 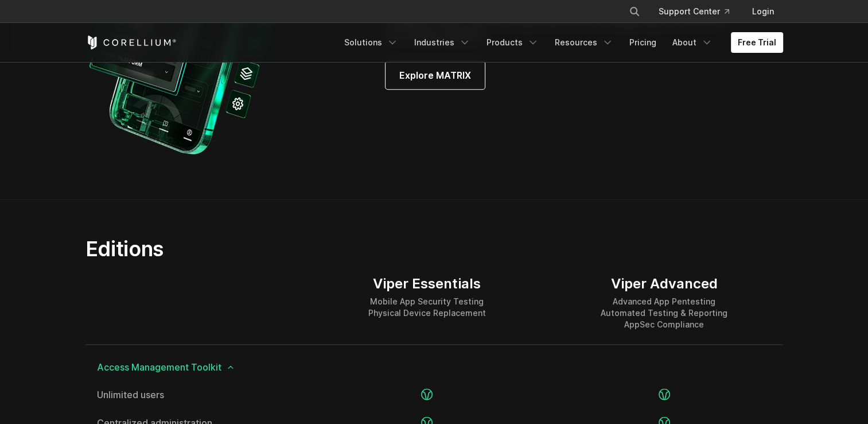 I want to click on a: Pricing, so click(x=643, y=43).